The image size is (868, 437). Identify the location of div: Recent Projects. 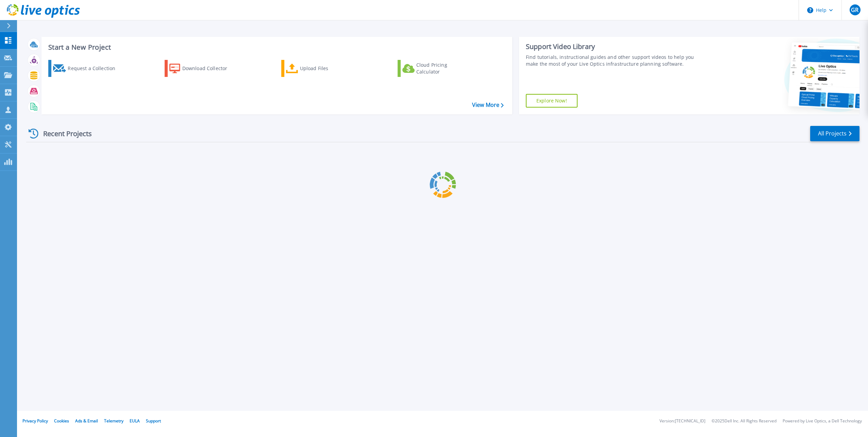
(63, 133).